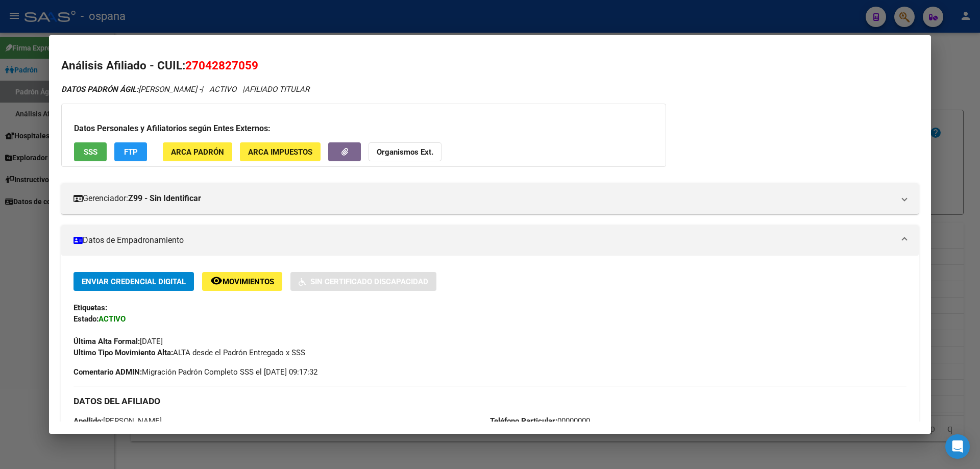  What do you see at coordinates (490, 240) in the screenshot?
I see `mat-expansion-panel-header: Datos de Empadronamiento` at bounding box center [490, 240].